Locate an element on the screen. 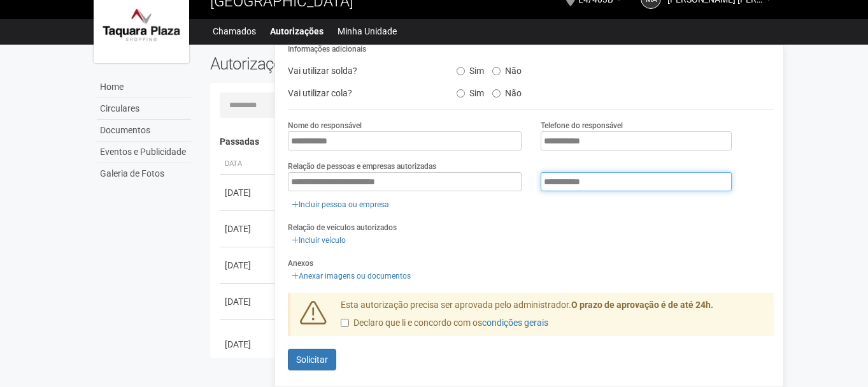 The width and height of the screenshot is (868, 387). label: Nome do responsável is located at coordinates (325, 126).